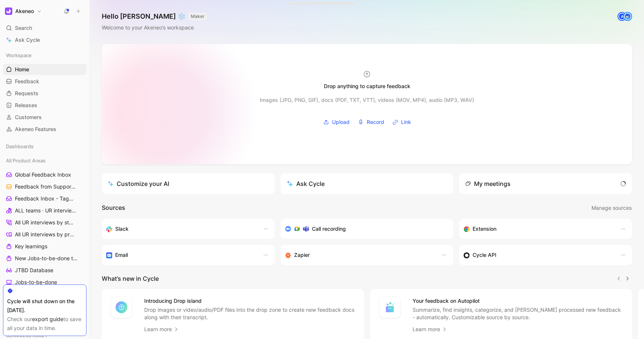 This screenshot has height=339, width=644. Describe the element at coordinates (336, 122) in the screenshot. I see `button: Upload` at that location.